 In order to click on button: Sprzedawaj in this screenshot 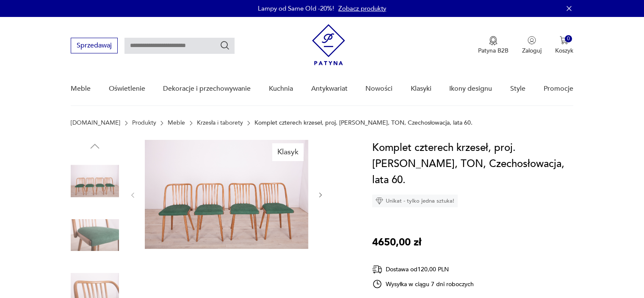, I will do `click(94, 45)`.